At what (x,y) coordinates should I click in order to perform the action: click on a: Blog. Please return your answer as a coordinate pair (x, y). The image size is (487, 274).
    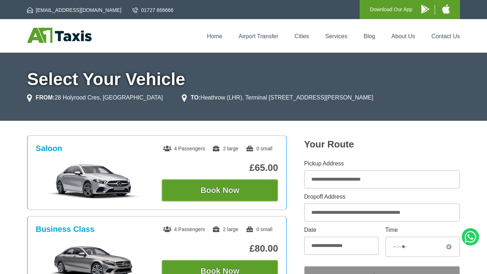
    Looking at the image, I should click on (370, 36).